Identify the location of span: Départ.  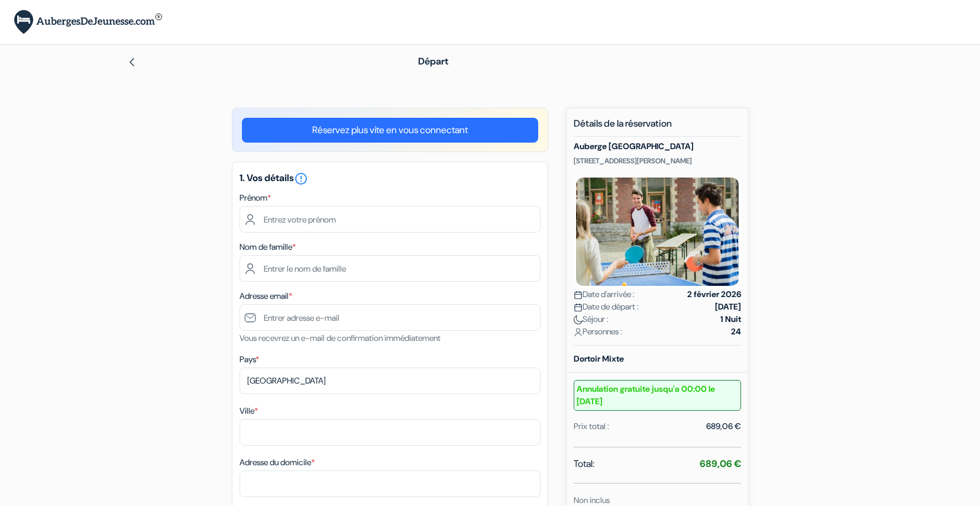
(433, 61).